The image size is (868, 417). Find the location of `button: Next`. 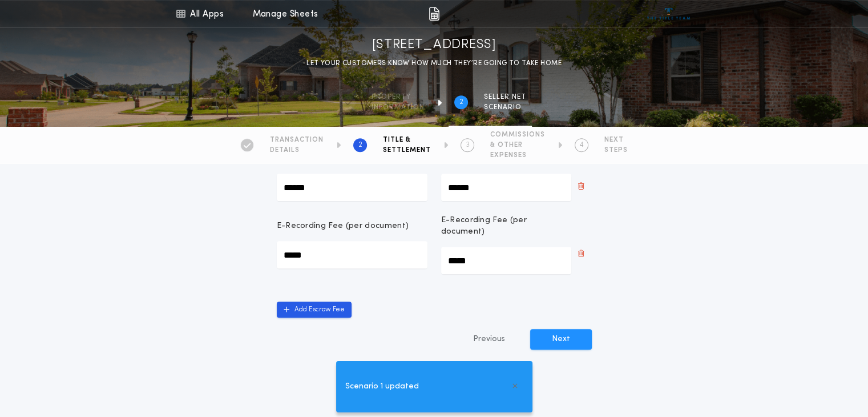

button: Next is located at coordinates (561, 339).